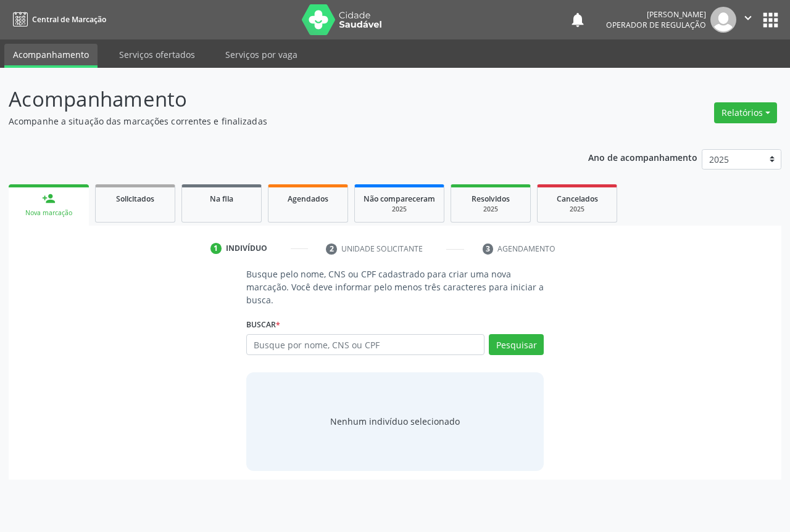  Describe the element at coordinates (135, 199) in the screenshot. I see `span: Solicitados` at that location.